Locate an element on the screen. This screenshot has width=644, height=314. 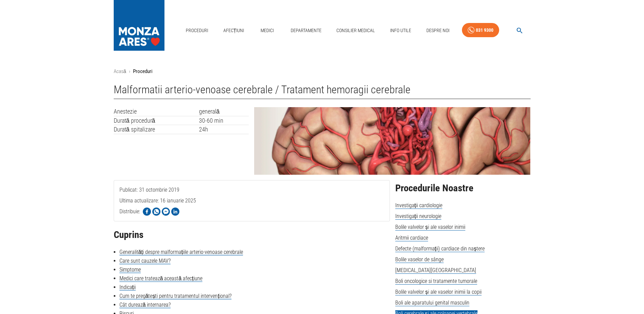
span: Aritmii cardiace is located at coordinates (412, 238).